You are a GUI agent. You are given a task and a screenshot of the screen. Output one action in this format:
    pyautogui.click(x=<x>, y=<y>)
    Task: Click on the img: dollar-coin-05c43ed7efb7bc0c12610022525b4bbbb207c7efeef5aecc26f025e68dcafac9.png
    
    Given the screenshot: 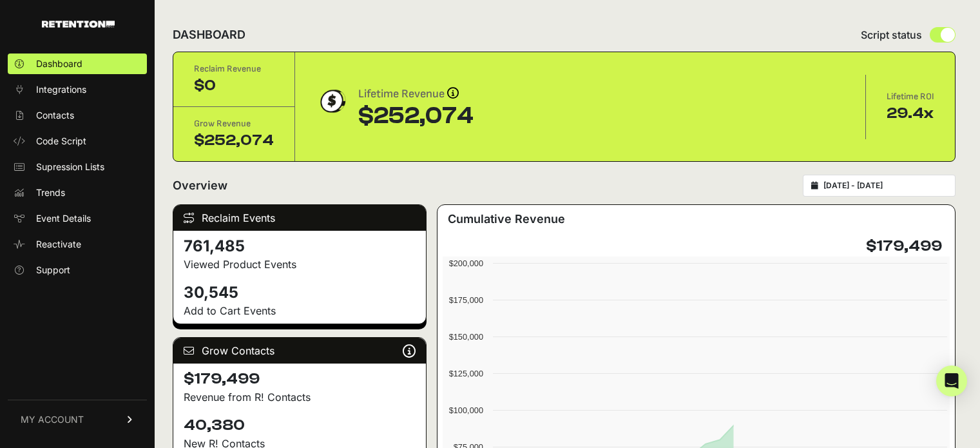 What is the action you would take?
    pyautogui.click(x=332, y=101)
    